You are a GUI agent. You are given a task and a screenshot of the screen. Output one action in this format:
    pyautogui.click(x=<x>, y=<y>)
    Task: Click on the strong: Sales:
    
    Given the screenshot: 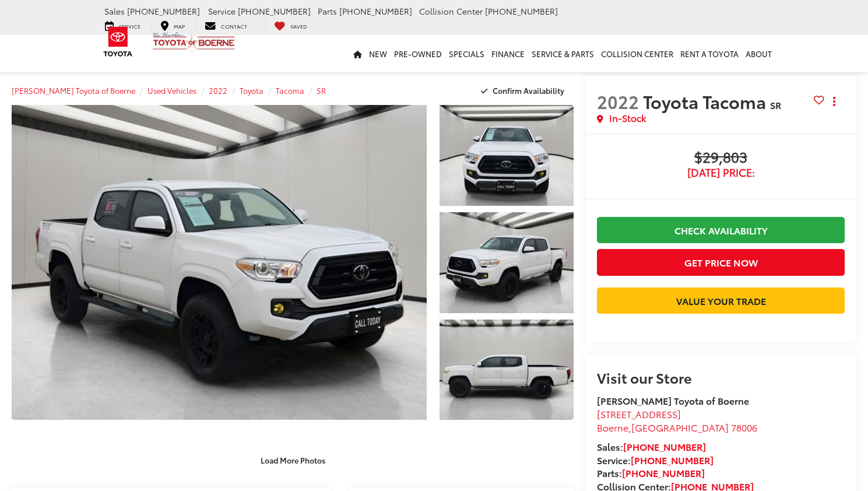 What is the action you would take?
    pyautogui.click(x=651, y=446)
    